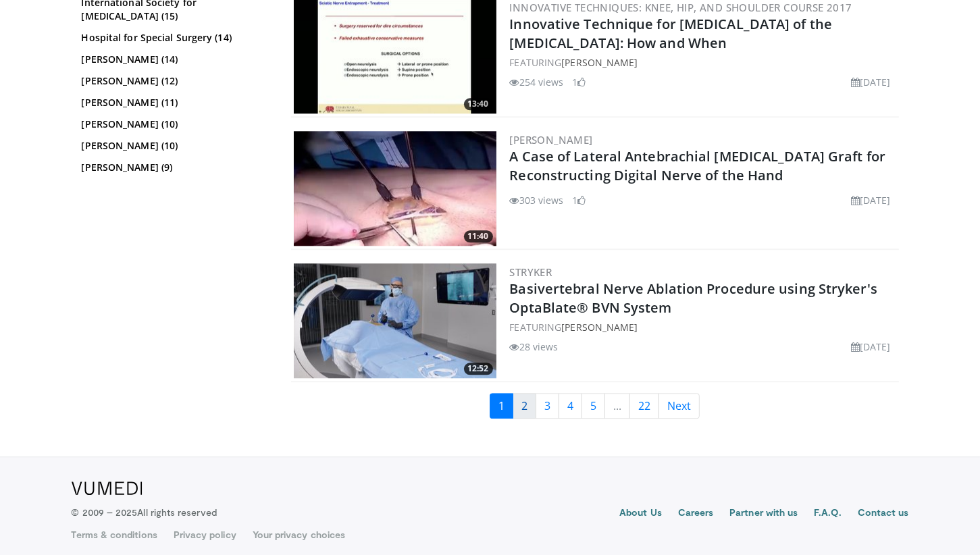  I want to click on li: 303 views, so click(537, 200).